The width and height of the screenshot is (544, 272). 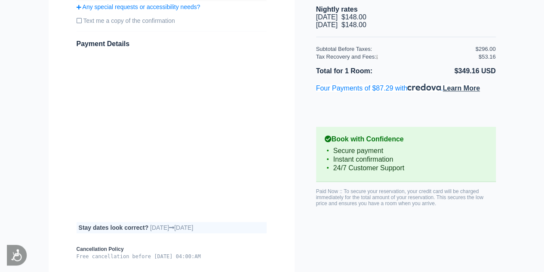 What do you see at coordinates (172, 249) in the screenshot?
I see `b: Cancellation Policy` at bounding box center [172, 249].